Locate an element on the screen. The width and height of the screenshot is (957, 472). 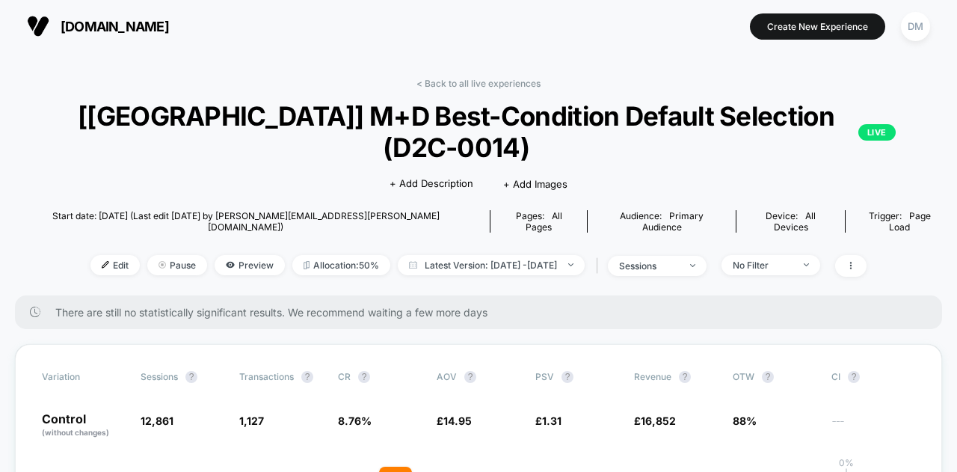
span: 1,127 is located at coordinates (251, 420).